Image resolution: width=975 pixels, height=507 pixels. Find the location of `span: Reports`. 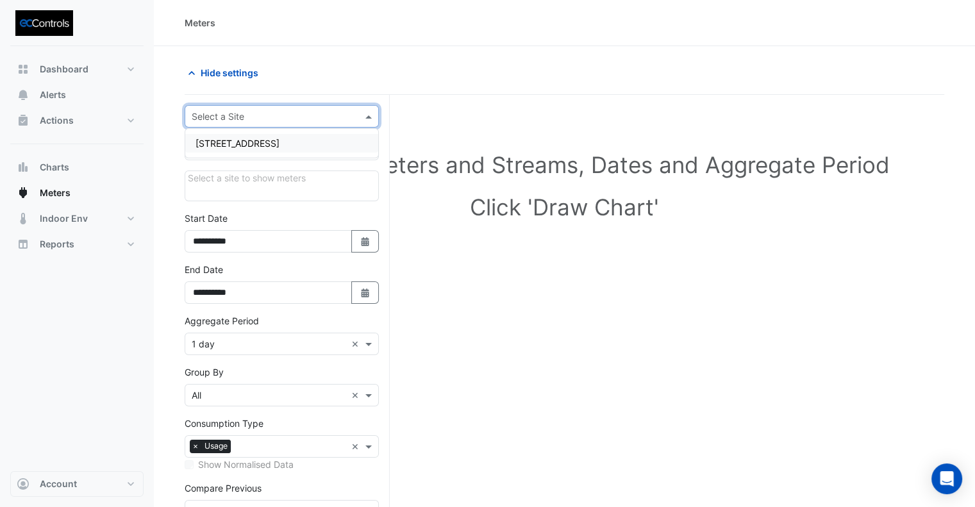

span: Reports is located at coordinates (57, 244).